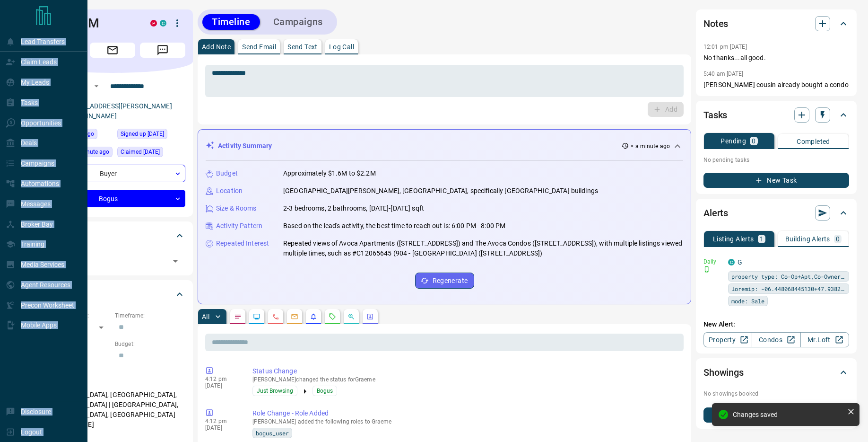 Image resolution: width=868 pixels, height=442 pixels. What do you see at coordinates (715, 115) in the screenshot?
I see `h2: Tasks` at bounding box center [715, 115].